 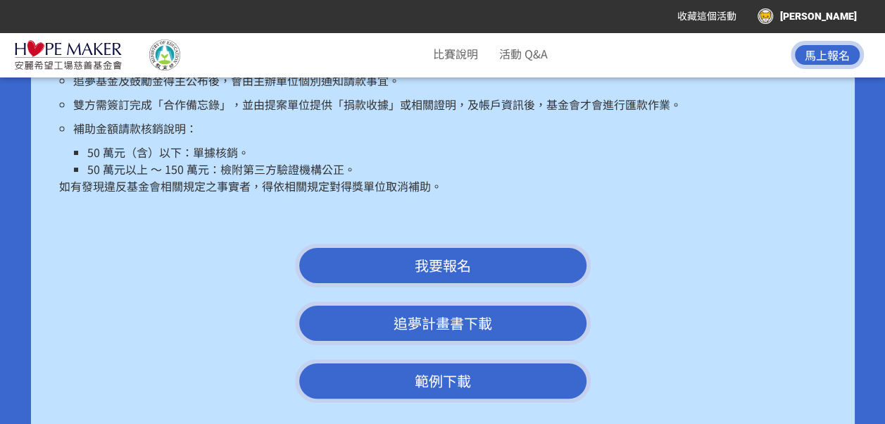 I want to click on p: 如有發現違反基金會相關規定之事實者，得依相關規定對得獎單位取消補助。, so click(x=450, y=186).